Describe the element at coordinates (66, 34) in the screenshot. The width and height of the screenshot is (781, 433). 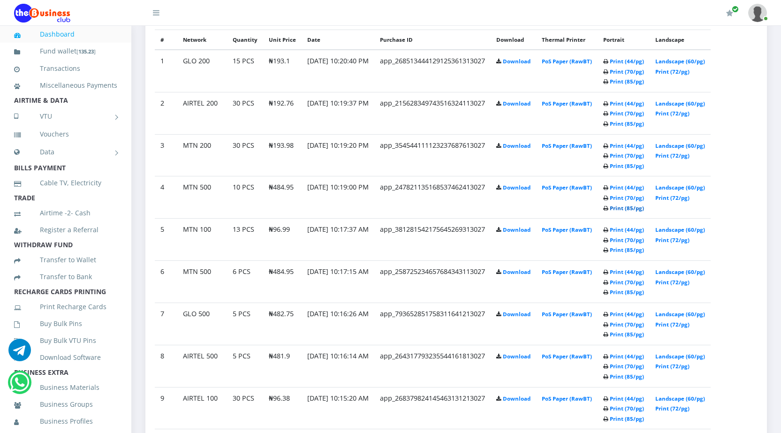
I see `a: Dashboard` at that location.